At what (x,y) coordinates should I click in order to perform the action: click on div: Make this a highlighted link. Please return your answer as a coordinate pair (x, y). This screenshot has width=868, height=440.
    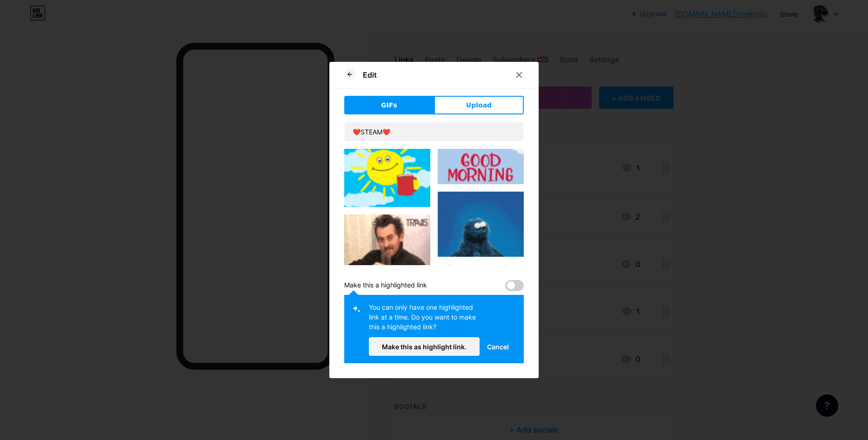
    Looking at the image, I should click on (386, 285).